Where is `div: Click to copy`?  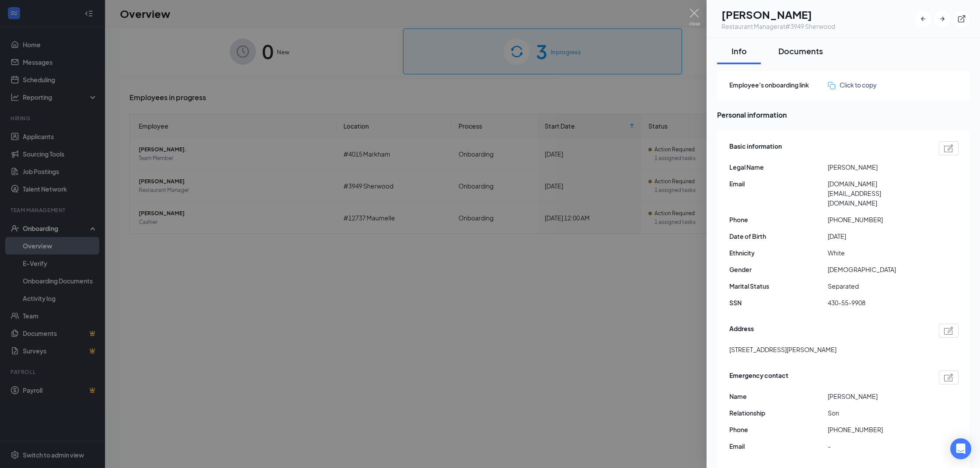 div: Click to copy is located at coordinates (852, 85).